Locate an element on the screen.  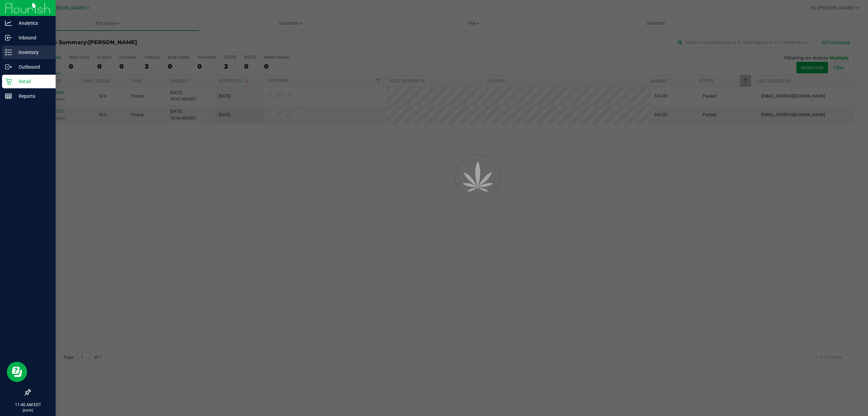
p: 11:40 AM EDT is located at coordinates (28, 405).